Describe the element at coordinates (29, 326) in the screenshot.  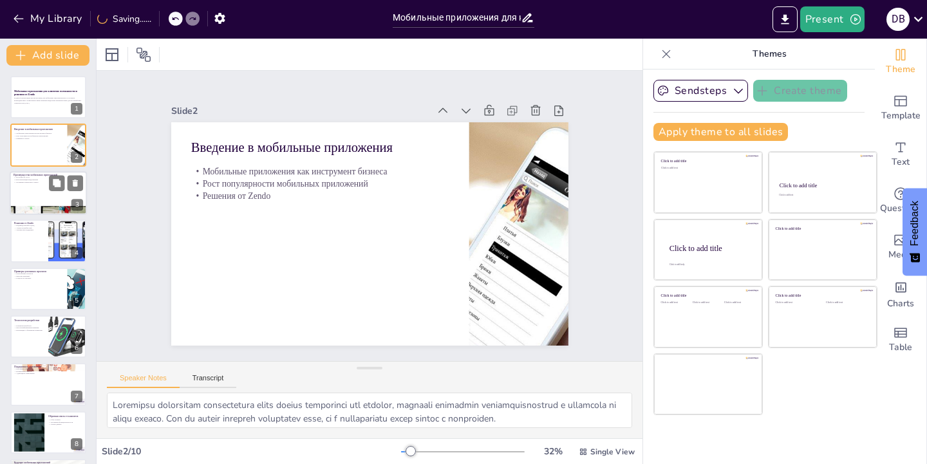
I see `p: Нативная разработка` at that location.